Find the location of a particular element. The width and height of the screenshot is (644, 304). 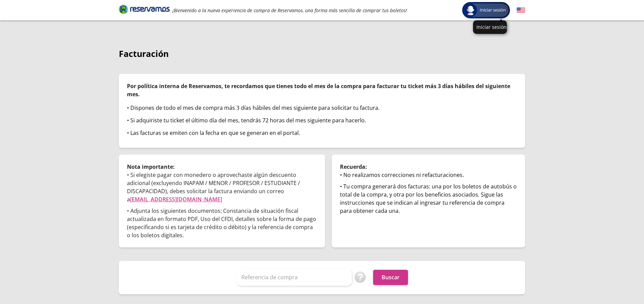

em: ¡Bienvenido a la nueva experiencia de compra de Reservamos, una forma más sencilla de comprar tus... is located at coordinates (289, 10).